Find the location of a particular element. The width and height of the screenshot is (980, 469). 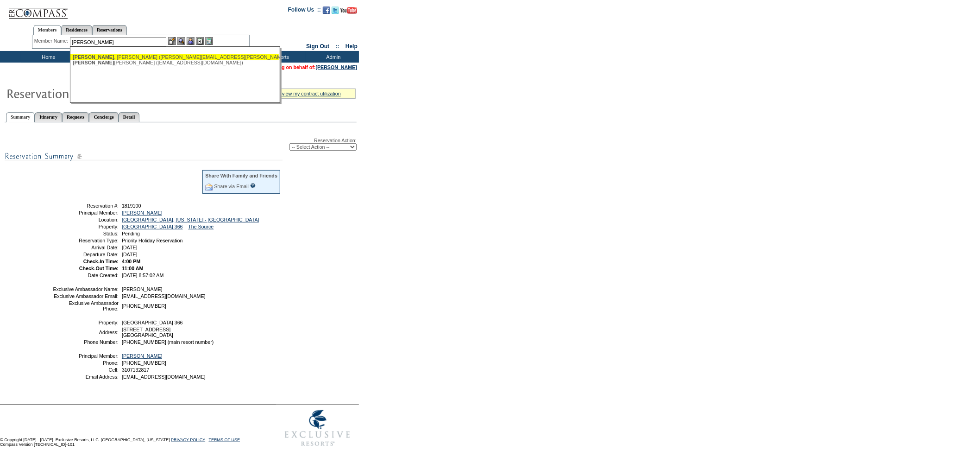

a: Help is located at coordinates (351, 46).